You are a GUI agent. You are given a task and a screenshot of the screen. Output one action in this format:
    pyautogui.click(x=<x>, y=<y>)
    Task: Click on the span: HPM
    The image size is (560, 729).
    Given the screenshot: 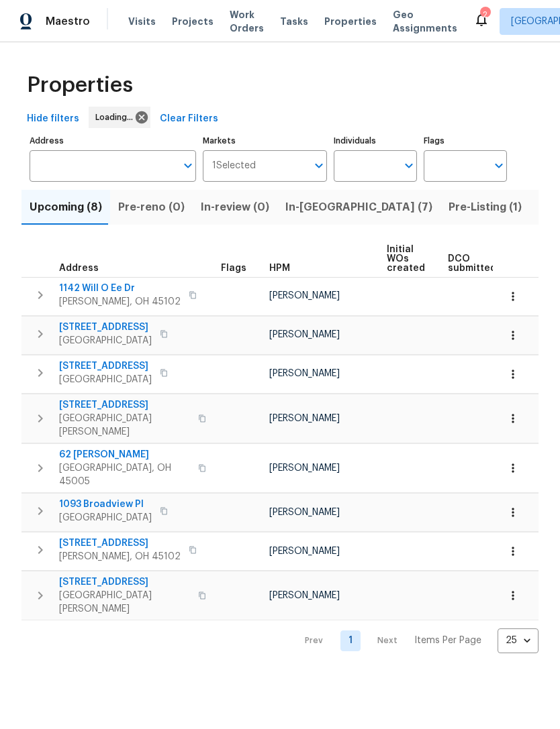 What is the action you would take?
    pyautogui.click(x=279, y=268)
    